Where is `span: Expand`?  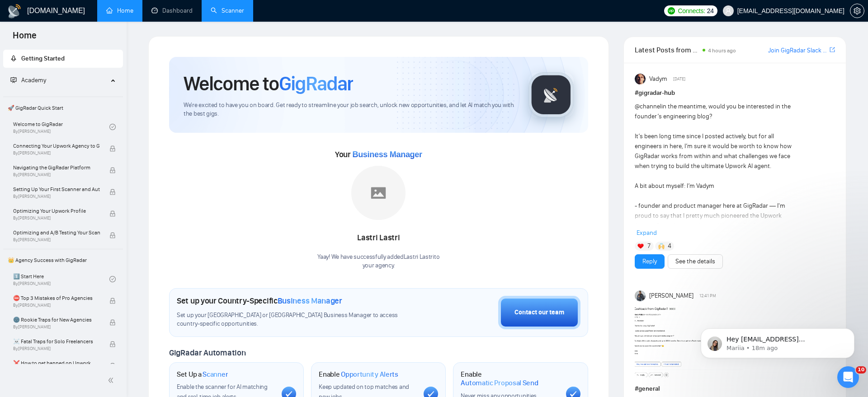 span: Expand is located at coordinates (647, 233).